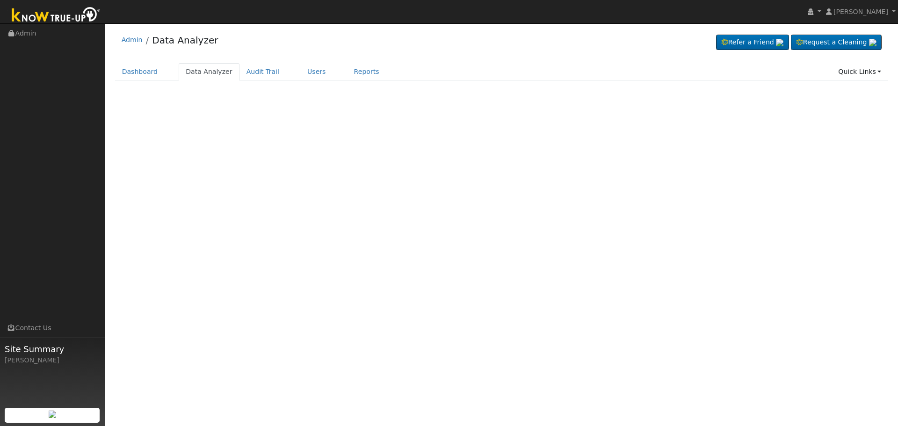 The image size is (898, 426). I want to click on a: Quick Links, so click(860, 72).